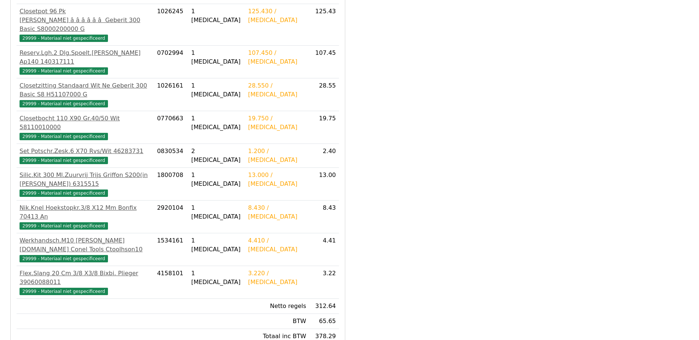 This screenshot has height=340, width=699. Describe the element at coordinates (85, 213) in the screenshot. I see `div: Nik.Knel Hoekstopkr.3/8 X12 Mm Bonfix 70413 An` at that location.